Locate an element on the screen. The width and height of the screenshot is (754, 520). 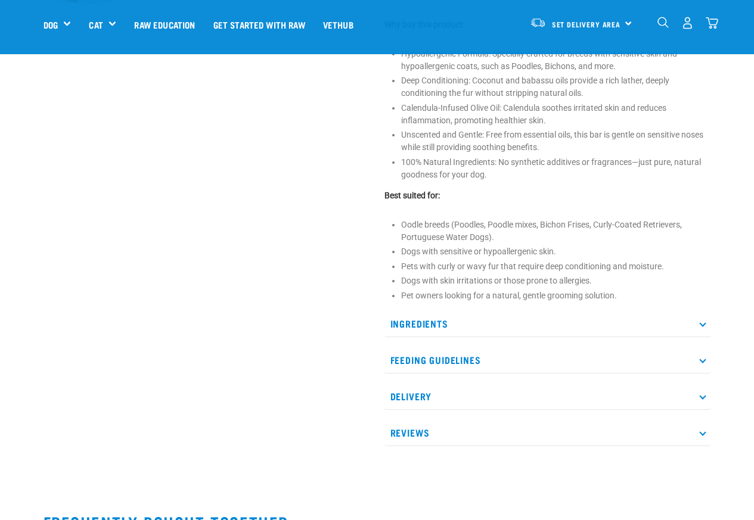
a: Vethub is located at coordinates (338, 24).